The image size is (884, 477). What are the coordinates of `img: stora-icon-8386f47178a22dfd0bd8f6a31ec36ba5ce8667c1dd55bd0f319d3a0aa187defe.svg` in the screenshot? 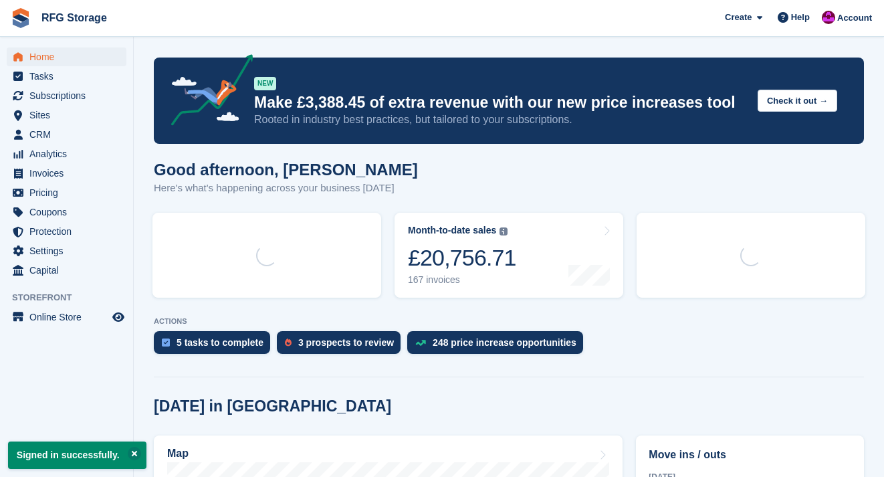 It's located at (21, 18).